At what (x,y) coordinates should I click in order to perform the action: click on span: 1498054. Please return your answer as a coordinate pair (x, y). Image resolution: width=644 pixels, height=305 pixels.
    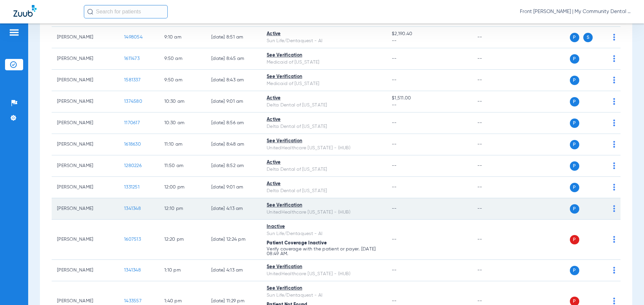
    Looking at the image, I should click on (133, 37).